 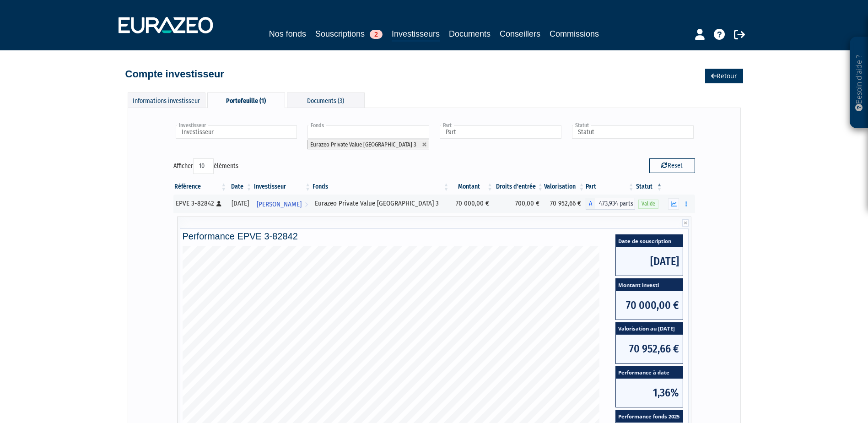 I want to click on span: Valide, so click(x=648, y=204).